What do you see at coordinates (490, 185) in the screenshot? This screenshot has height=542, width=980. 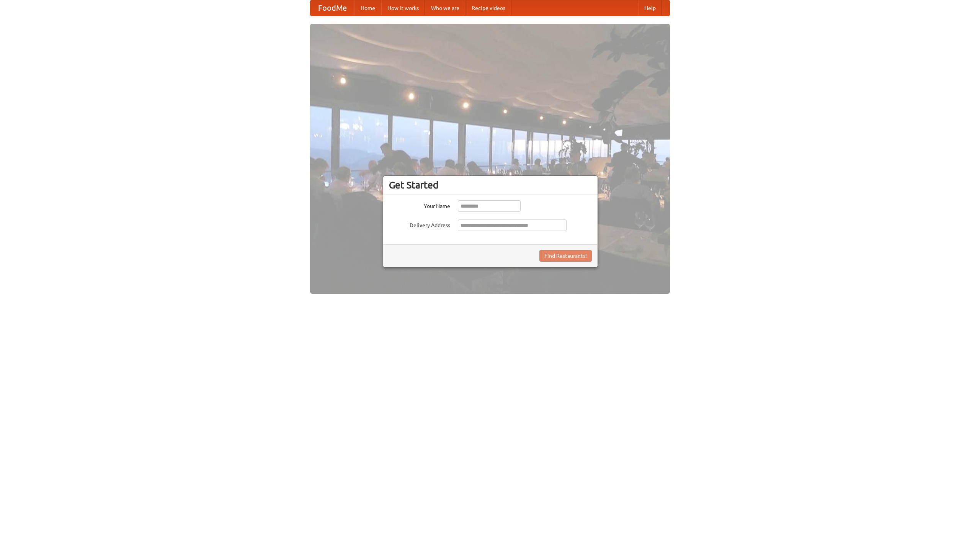 I see `h3: Get Started` at bounding box center [490, 185].